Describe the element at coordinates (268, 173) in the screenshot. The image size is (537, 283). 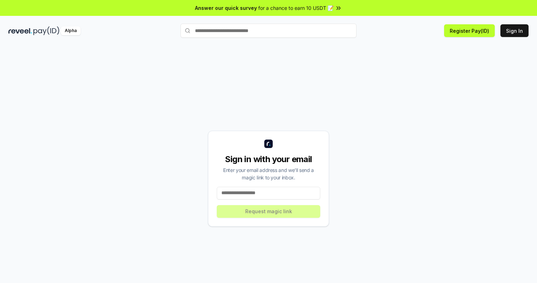
I see `div: Enter your email address and we’ll send a magic link to your inbox.` at that location.